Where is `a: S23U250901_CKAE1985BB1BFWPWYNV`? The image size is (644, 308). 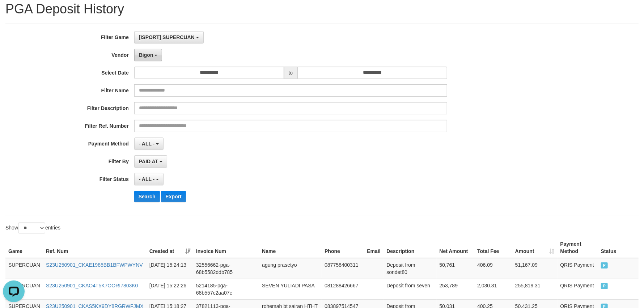 a: S23U250901_CKAE1985BB1BFWPWYNV is located at coordinates (94, 265).